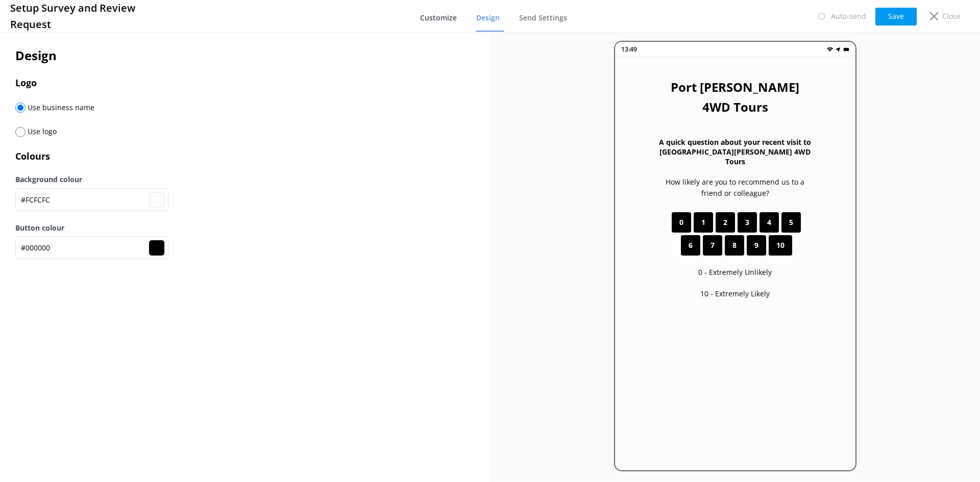 Image resolution: width=980 pixels, height=482 pixels. Describe the element at coordinates (543, 18) in the screenshot. I see `span: Send Settings` at that location.